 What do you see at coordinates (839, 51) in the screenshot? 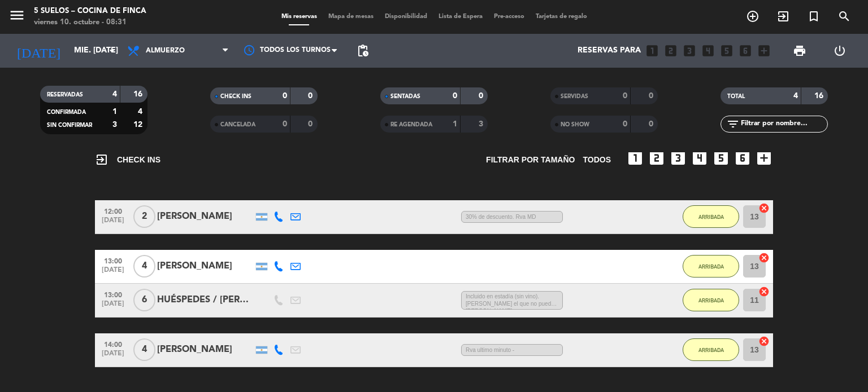
I see `i: power_settings_new` at bounding box center [839, 51].